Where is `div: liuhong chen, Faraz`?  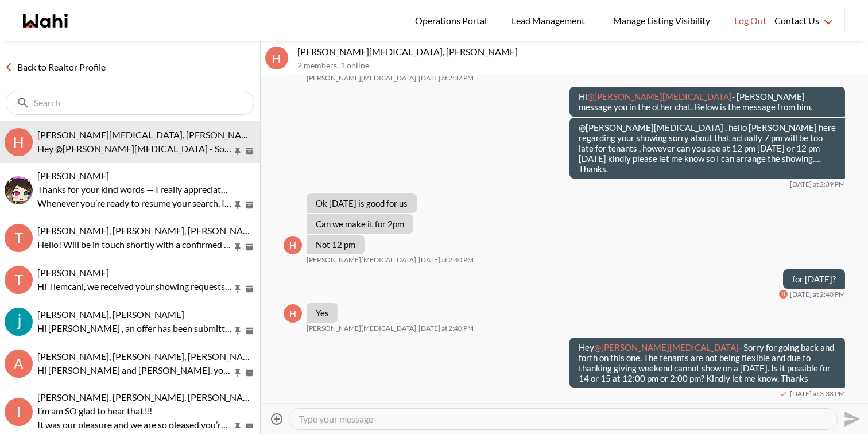
div: liuhong chen, Faraz is located at coordinates (18, 190).